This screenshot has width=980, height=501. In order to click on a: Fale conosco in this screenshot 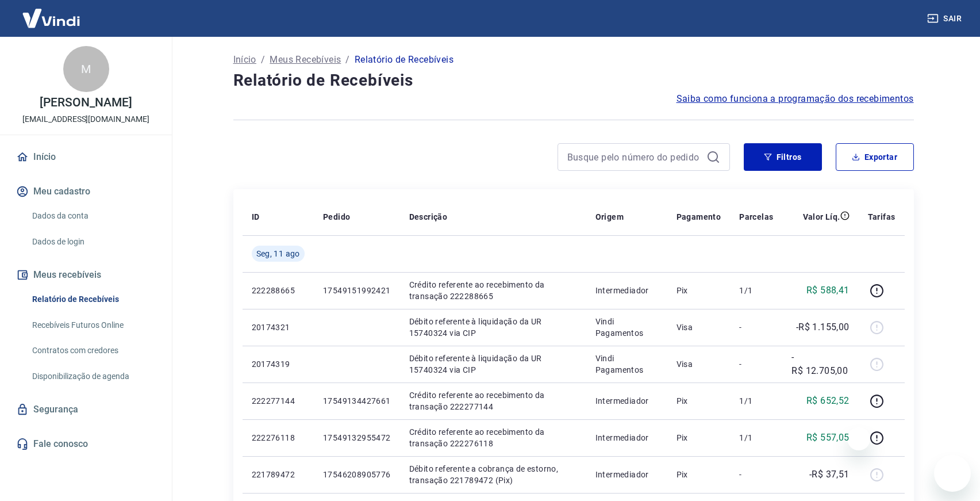, I will do `click(86, 444)`.